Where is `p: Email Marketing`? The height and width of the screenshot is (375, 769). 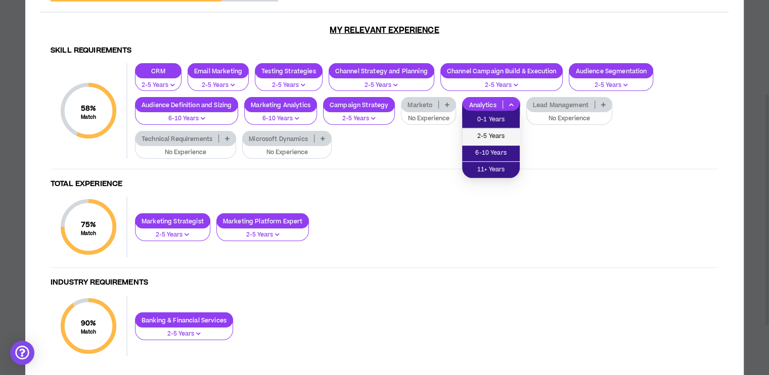
p: Email Marketing is located at coordinates (218, 71).